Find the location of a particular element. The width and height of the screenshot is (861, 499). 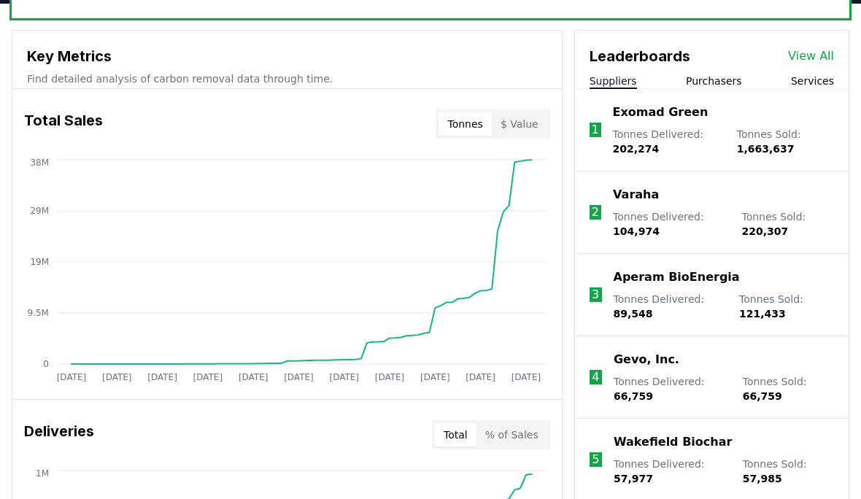

span: 1,663,637 is located at coordinates (765, 150).